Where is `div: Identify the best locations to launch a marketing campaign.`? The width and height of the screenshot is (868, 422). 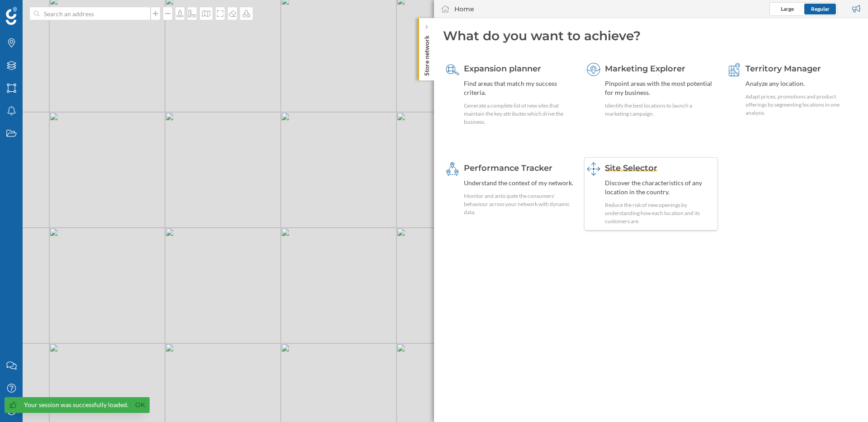
div: Identify the best locations to launch a marketing campaign. is located at coordinates (660, 110).